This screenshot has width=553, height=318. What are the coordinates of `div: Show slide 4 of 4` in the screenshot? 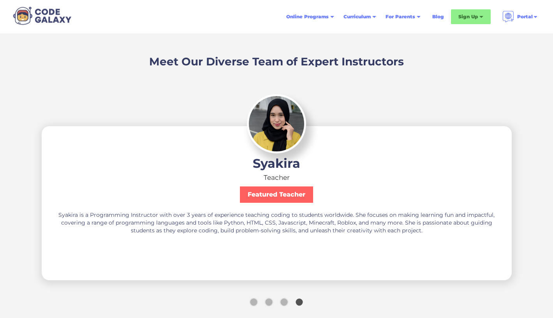 It's located at (299, 302).